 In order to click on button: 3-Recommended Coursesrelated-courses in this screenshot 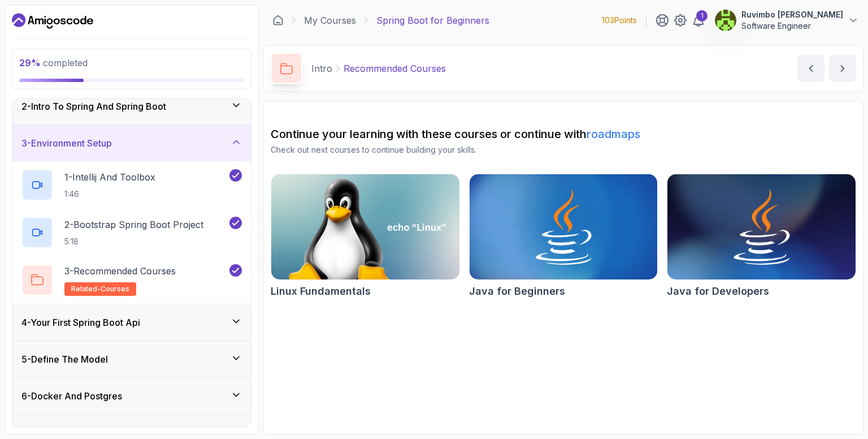, I will do `click(132, 280)`.